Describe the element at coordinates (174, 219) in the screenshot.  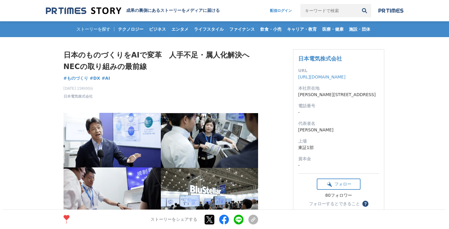
I see `p: ストーリーをシェアする` at that location.